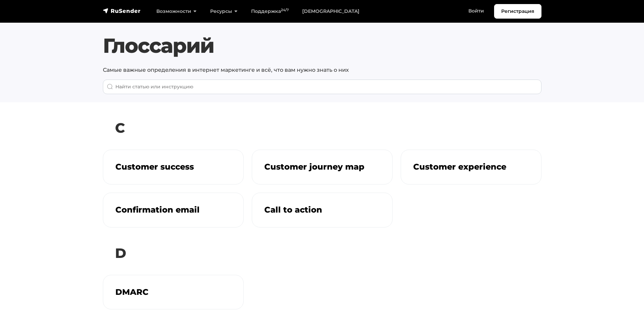  Describe the element at coordinates (322, 87) in the screenshot. I see `input: When autocomplete results are available use up and down arrows to review and enter to go to the d...` at that location.